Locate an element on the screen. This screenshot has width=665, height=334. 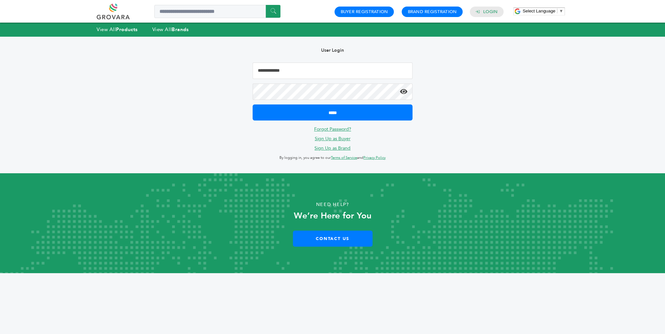
a: Sign Up as Brand is located at coordinates (332, 148).